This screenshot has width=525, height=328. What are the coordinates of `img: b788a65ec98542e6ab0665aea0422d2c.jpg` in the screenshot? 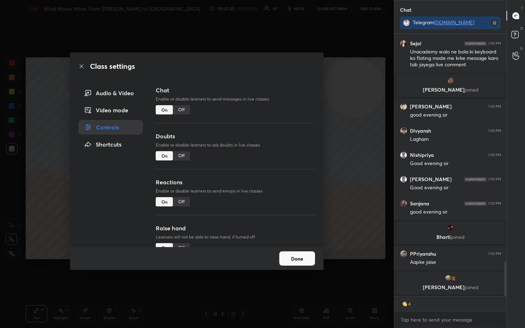 It's located at (450, 228).